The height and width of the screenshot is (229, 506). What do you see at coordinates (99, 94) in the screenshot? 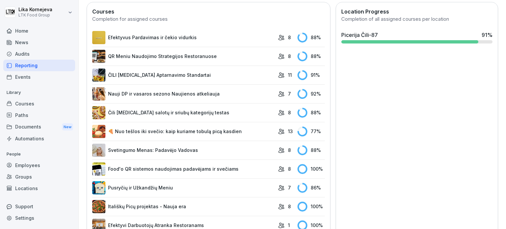
I see `img: u49ee7h6de0efkuueawfgupt.png` at bounding box center [99, 94].